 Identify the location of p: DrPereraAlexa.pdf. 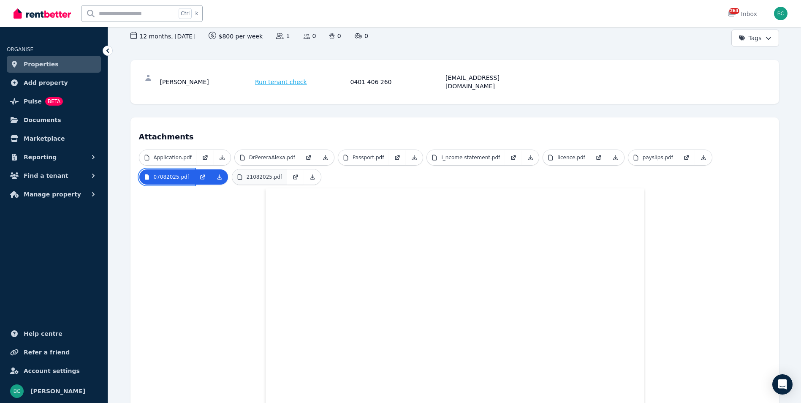
(272, 158).